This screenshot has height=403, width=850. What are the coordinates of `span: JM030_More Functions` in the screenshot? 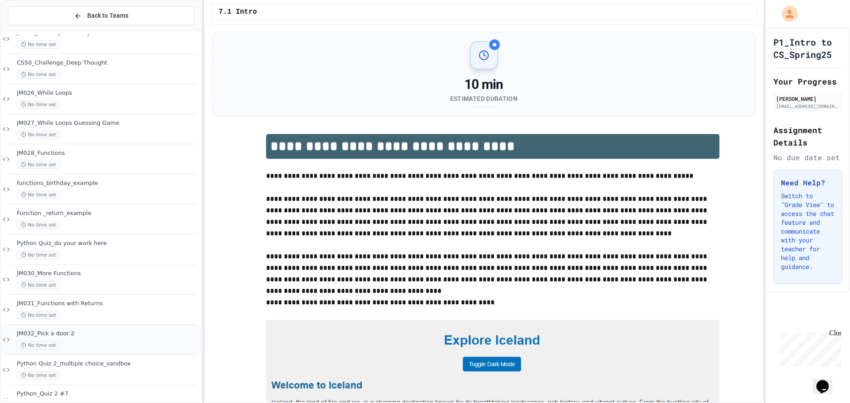 It's located at (108, 273).